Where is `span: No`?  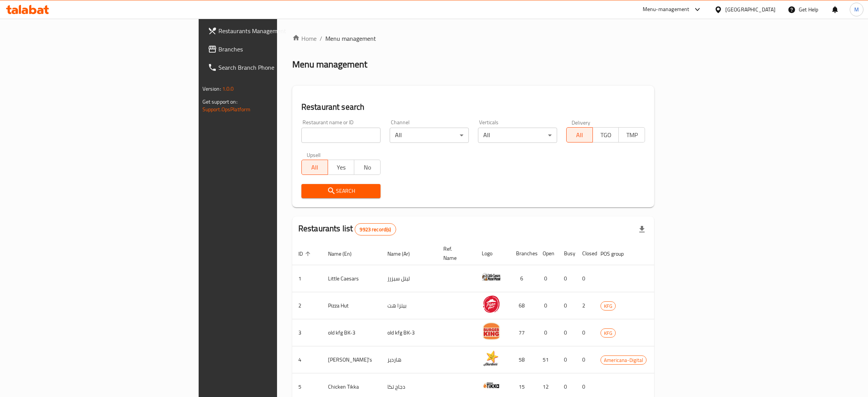
span: No is located at coordinates (367, 167).